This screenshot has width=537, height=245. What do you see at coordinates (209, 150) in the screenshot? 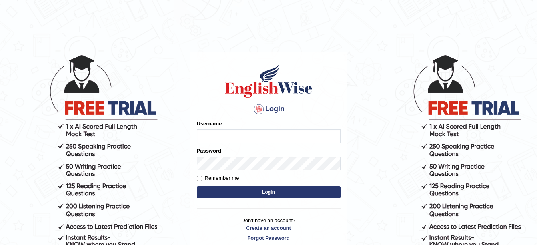
I see `label: Password` at bounding box center [209, 150].